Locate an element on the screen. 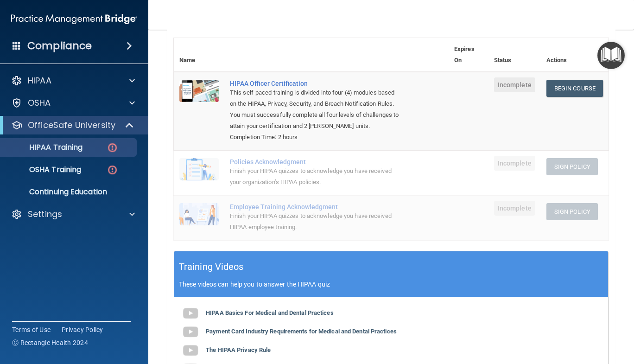 This screenshot has height=364, width=634. img: PMB logo is located at coordinates (74, 19).